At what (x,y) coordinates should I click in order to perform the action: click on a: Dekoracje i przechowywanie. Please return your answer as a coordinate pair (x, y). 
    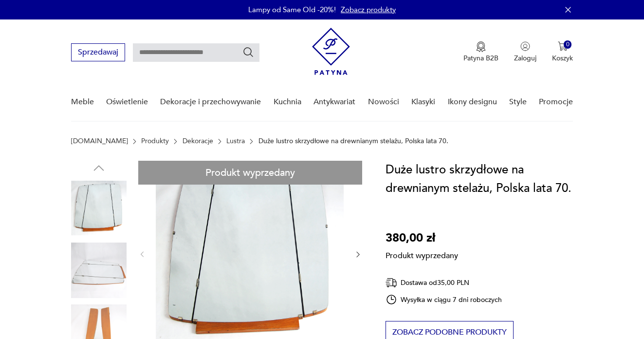
    Looking at the image, I should click on (211, 102).